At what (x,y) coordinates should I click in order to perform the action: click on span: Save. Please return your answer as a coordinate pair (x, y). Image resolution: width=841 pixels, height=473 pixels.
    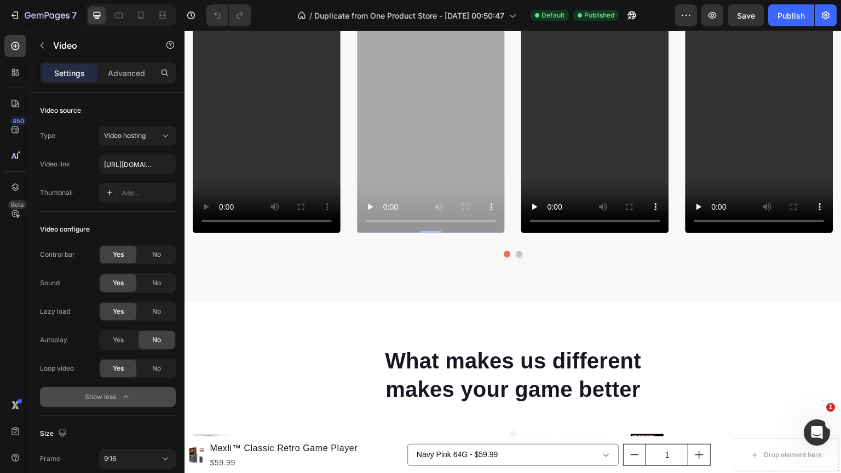
    Looking at the image, I should click on (746, 15).